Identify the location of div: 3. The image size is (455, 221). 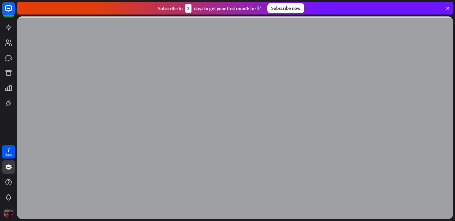
(188, 8).